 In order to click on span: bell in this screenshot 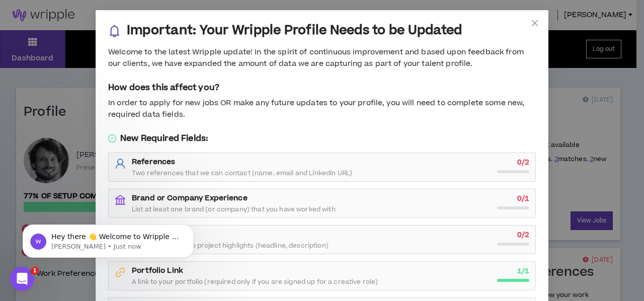, I will do `click(114, 31)`.